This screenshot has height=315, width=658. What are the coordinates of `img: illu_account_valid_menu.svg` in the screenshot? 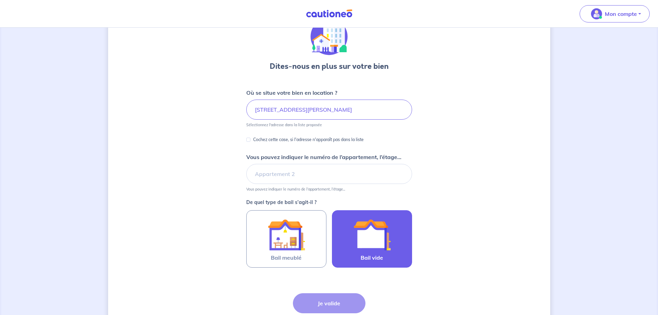 It's located at (597, 14).